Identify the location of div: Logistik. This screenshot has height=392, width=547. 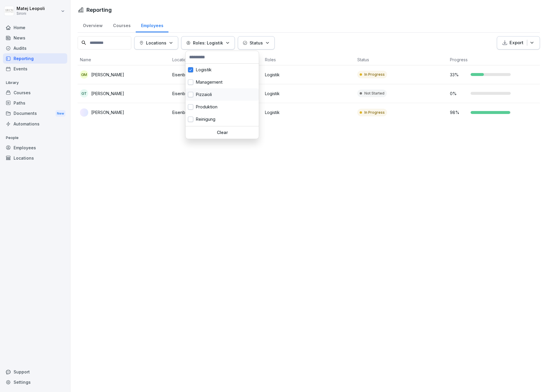
(222, 70).